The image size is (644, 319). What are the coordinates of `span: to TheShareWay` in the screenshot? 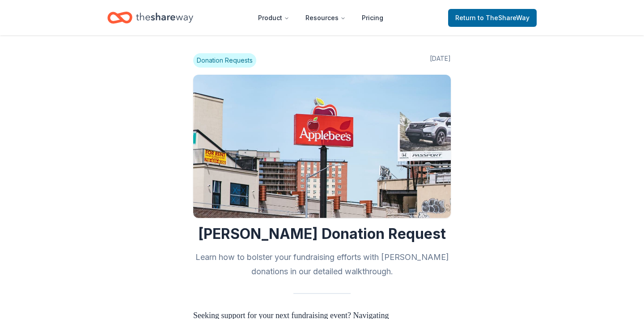 It's located at (504, 17).